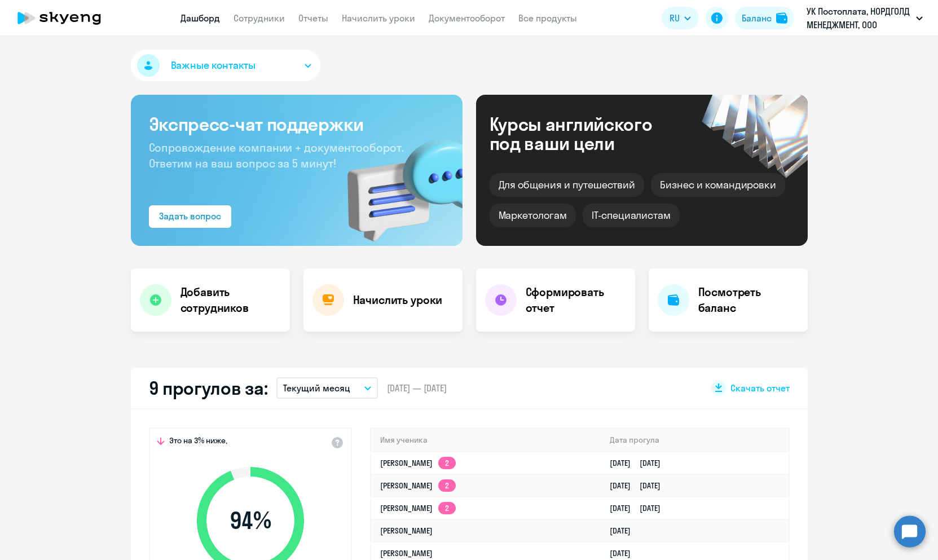  I want to click on button: УК Постоплата, НОРДГОЛД МЕНЕДЖМЕНТ, ООО, so click(865, 18).